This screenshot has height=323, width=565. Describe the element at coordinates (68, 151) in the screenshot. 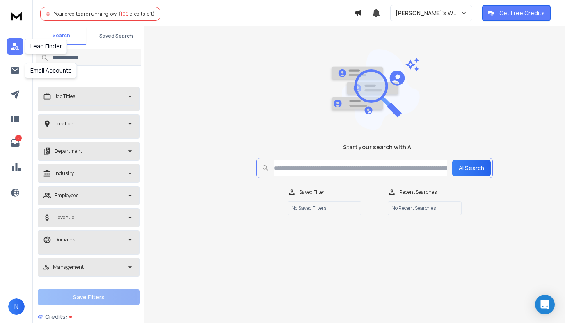

I see `p: Department` at that location.